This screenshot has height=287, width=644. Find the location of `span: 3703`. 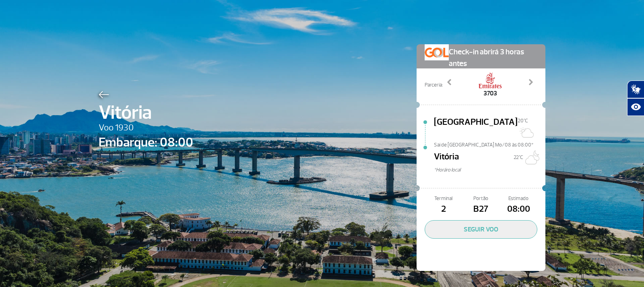

span: 3703 is located at coordinates (490, 93).